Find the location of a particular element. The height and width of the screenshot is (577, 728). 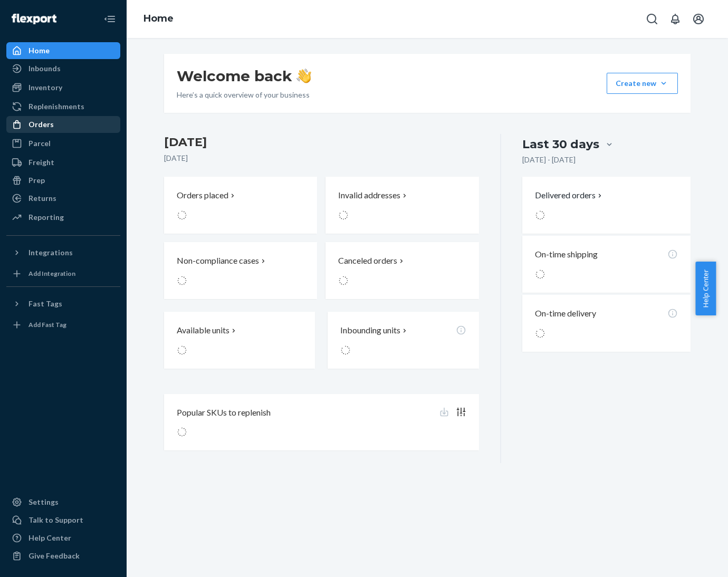

button: Create new is located at coordinates (642, 83).